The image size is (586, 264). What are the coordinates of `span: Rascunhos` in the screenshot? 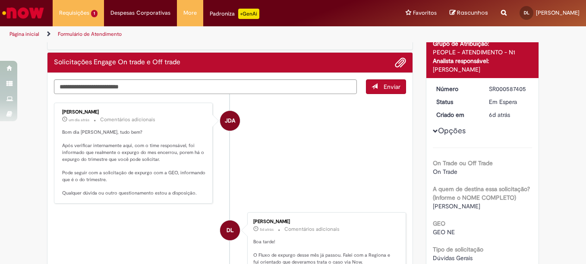 It's located at (473, 13).